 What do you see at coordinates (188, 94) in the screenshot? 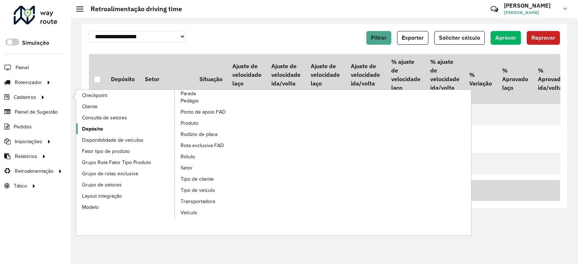
I see `span: Parada` at bounding box center [188, 94].